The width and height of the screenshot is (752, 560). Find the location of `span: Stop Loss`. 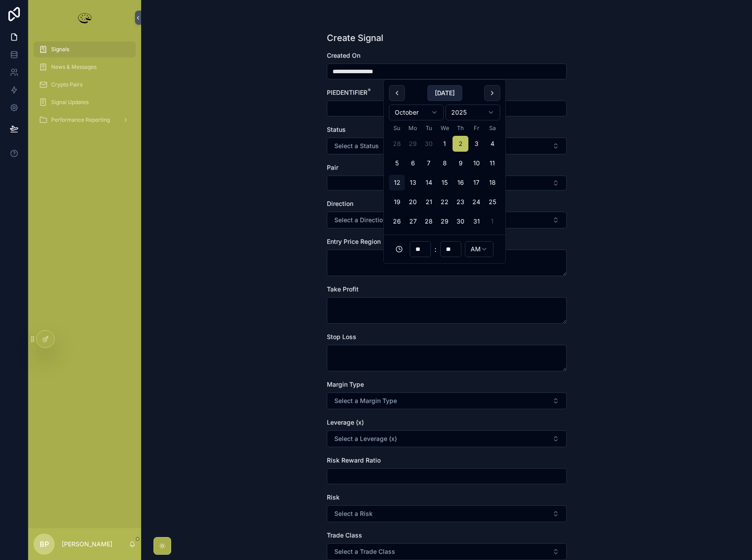

span: Stop Loss is located at coordinates (341, 336).